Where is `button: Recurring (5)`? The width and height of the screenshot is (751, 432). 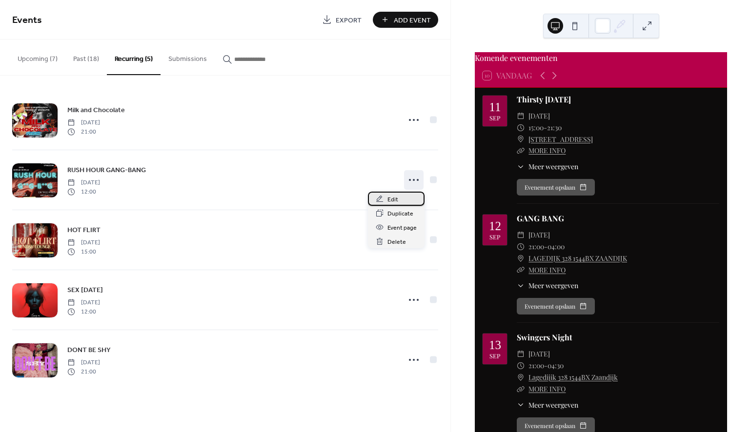 button: Recurring (5) is located at coordinates (134, 57).